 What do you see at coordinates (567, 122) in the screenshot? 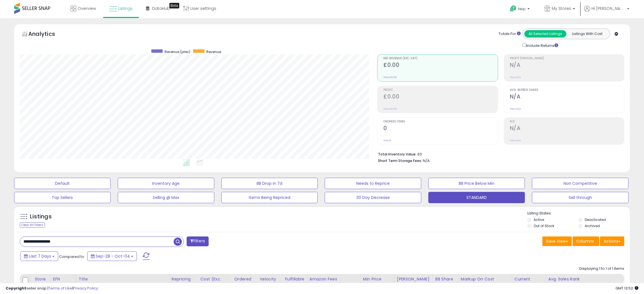
I see `span: ROI` at bounding box center [567, 122].